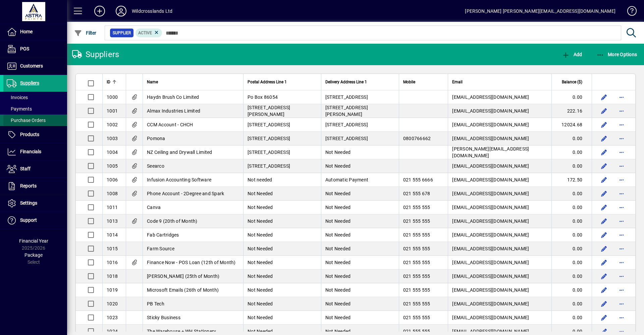 The width and height of the screenshot is (644, 335). Describe the element at coordinates (112, 303) in the screenshot. I see `span: 1020` at that location.